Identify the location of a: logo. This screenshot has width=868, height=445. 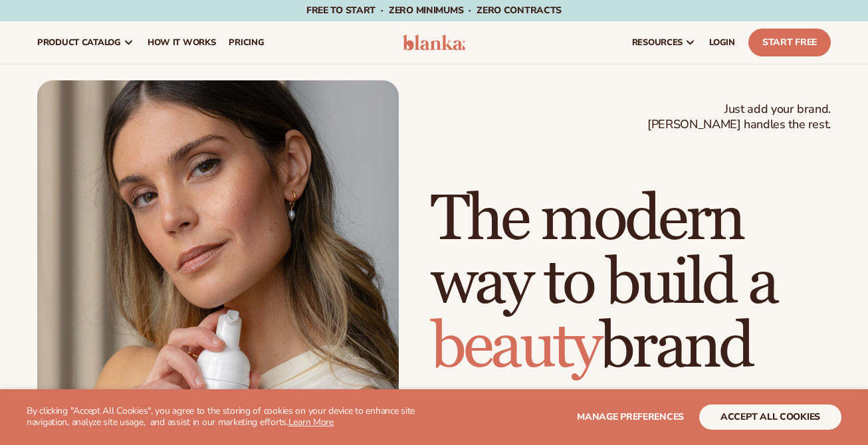
(434, 42).